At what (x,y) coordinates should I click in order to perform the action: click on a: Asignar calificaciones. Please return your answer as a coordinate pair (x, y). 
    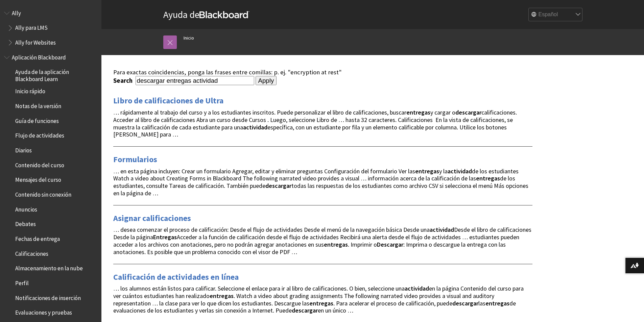
    Looking at the image, I should click on (152, 218).